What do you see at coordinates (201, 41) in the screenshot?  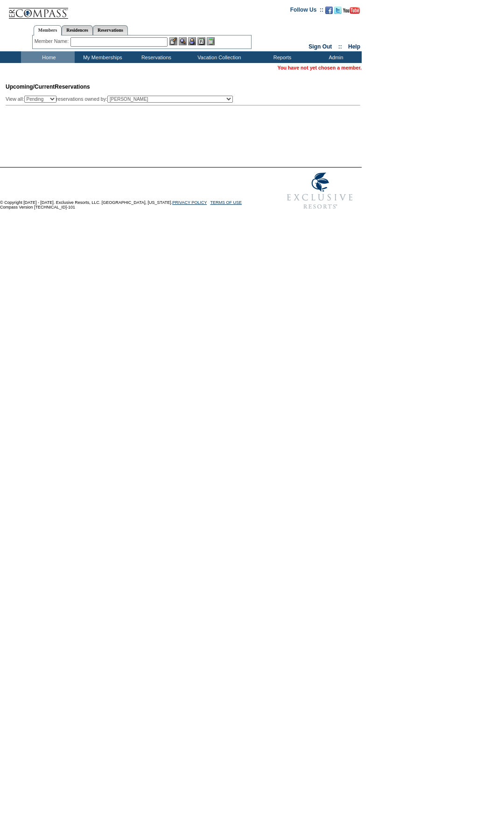 I see `img: Reservations` at bounding box center [201, 41].